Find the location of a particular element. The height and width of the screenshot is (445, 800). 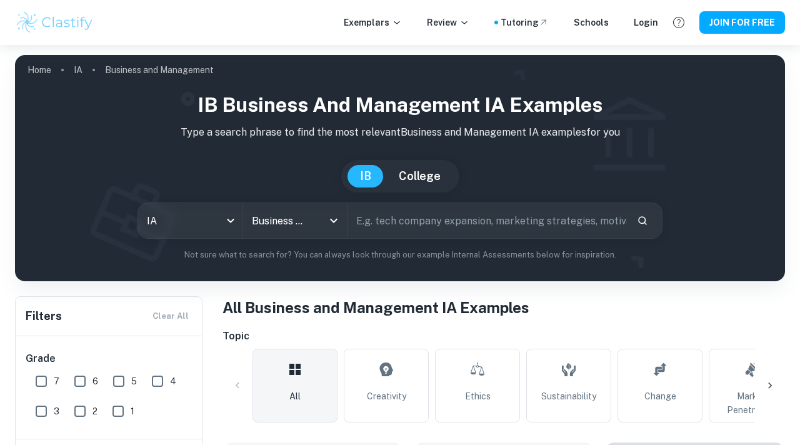

p: Review is located at coordinates (448, 22).